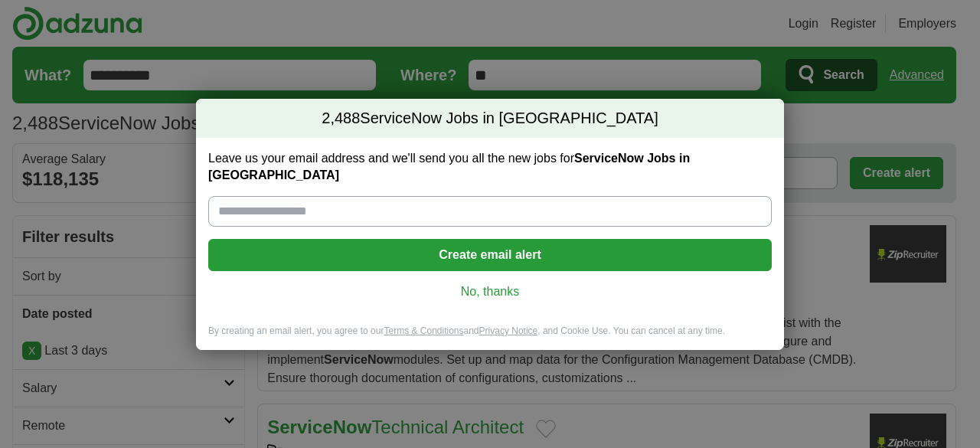  What do you see at coordinates (490, 337) in the screenshot?
I see `div: By creating an email alert, you agree to our and , and Cookie Use. You can cancel at any time.` at bounding box center [490, 337].